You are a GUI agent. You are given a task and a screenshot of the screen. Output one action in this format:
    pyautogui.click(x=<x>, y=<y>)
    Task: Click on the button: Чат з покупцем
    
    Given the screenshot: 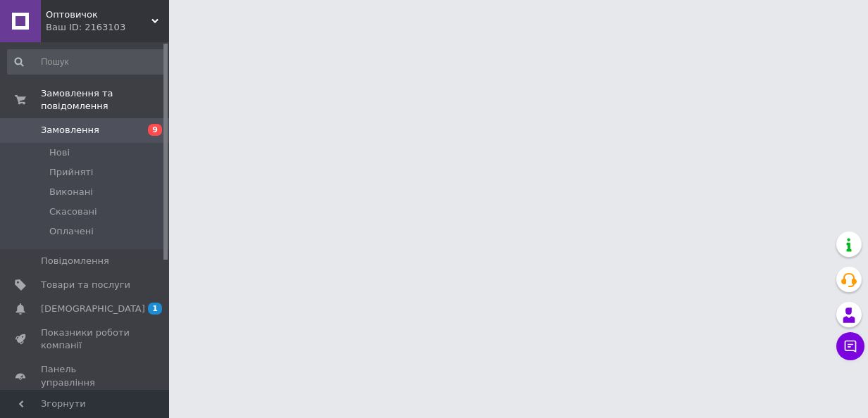 What is the action you would take?
    pyautogui.click(x=850, y=346)
    